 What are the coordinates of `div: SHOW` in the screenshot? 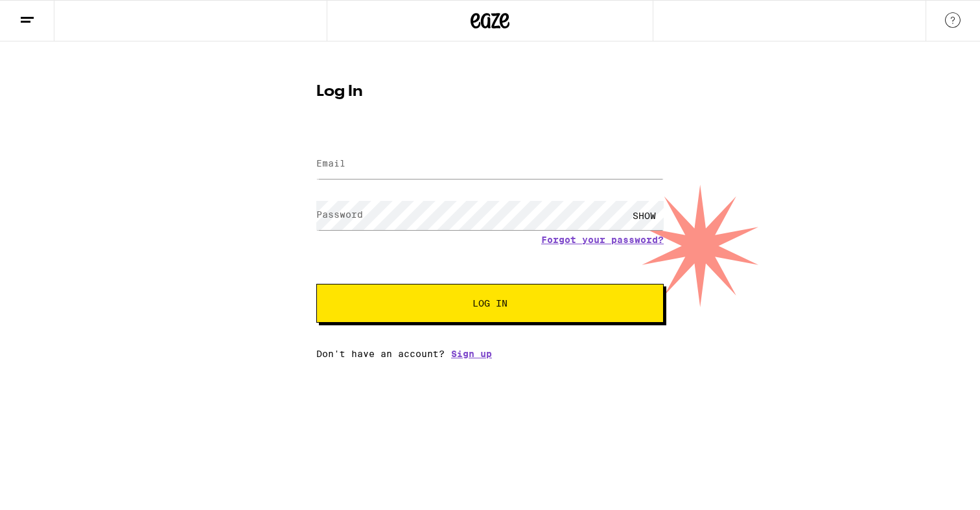 It's located at (644, 215).